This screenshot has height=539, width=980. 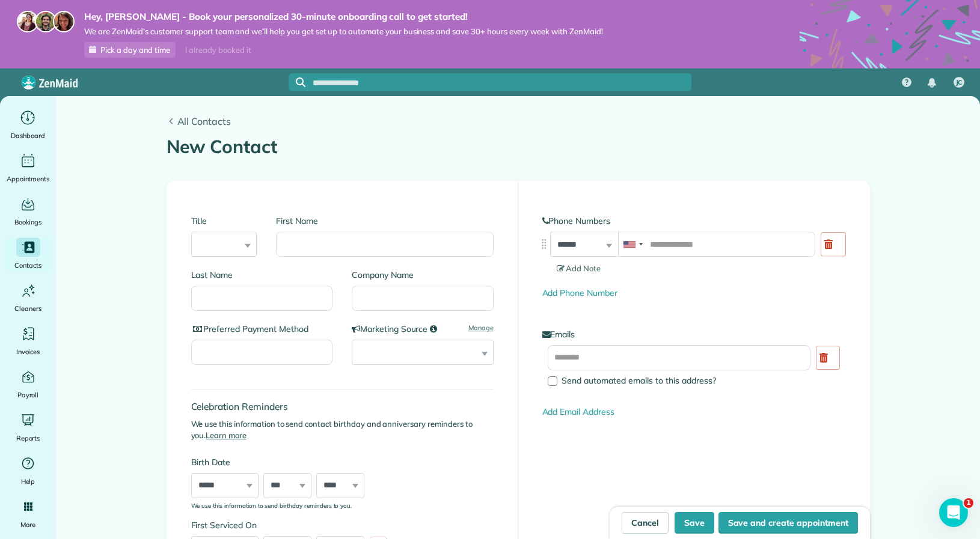 I want to click on button: Save, so click(x=694, y=523).